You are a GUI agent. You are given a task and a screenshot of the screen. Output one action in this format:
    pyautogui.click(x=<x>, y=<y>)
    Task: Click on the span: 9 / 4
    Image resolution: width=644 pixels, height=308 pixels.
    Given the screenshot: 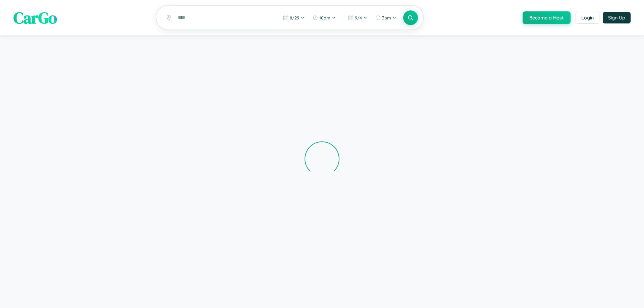 What is the action you would take?
    pyautogui.click(x=358, y=18)
    